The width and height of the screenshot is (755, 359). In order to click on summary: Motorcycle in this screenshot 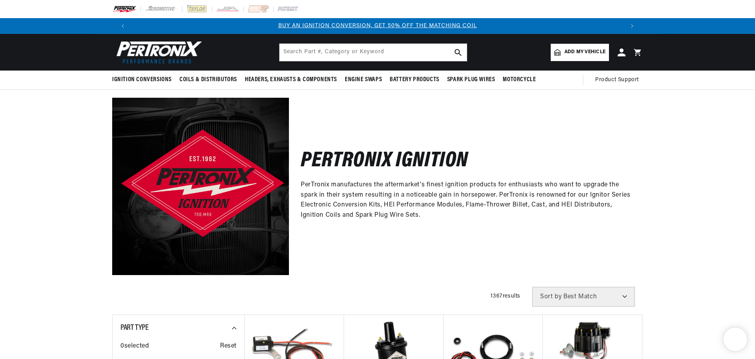, I will do `click(519, 80)`.